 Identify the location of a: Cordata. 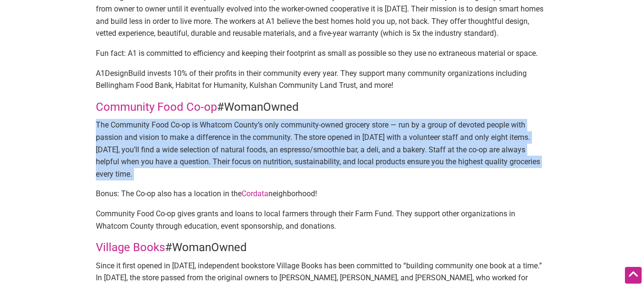
(255, 193).